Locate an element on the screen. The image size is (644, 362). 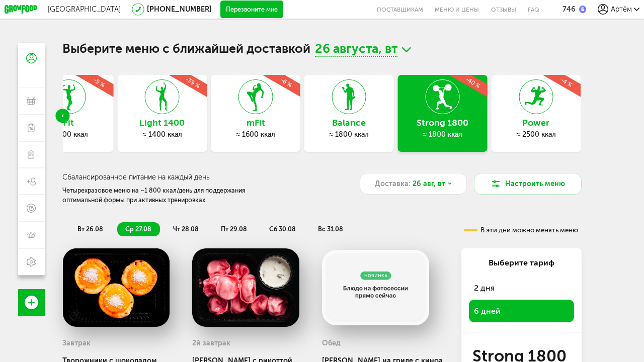
h3: Strong 1800 is located at coordinates (443, 123).